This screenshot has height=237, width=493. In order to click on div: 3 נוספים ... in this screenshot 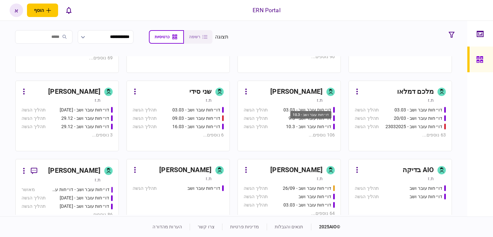, I will do `click(67, 135)`.